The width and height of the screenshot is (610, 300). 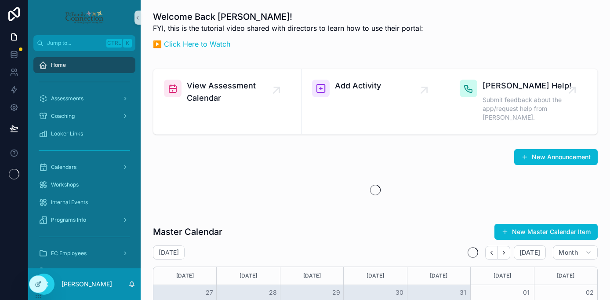 I want to click on button: 27, so click(x=209, y=292).